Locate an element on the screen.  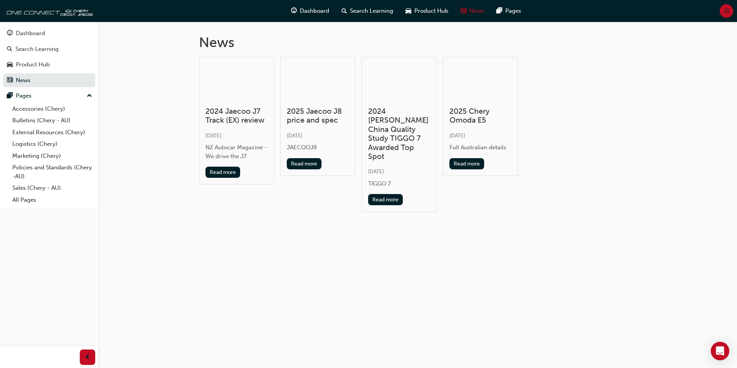
h3: 2025 Chery Omoda E5 is located at coordinates (481, 116).